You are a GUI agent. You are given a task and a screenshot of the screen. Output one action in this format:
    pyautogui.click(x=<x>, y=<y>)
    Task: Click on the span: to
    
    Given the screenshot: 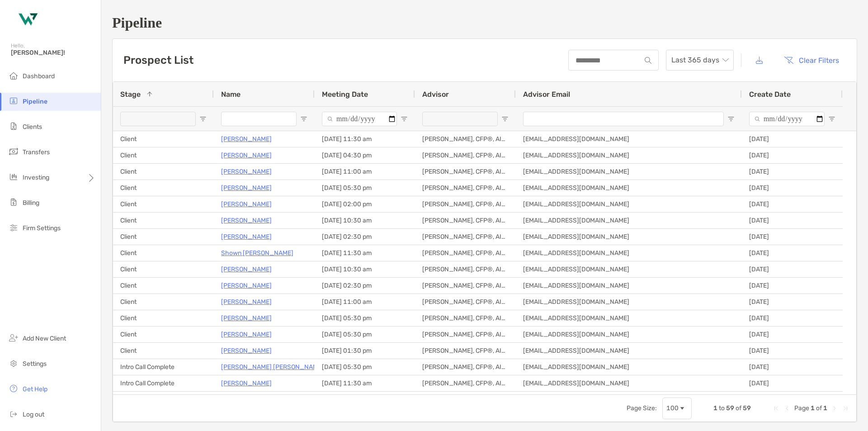 What is the action you would take?
    pyautogui.click(x=722, y=408)
    